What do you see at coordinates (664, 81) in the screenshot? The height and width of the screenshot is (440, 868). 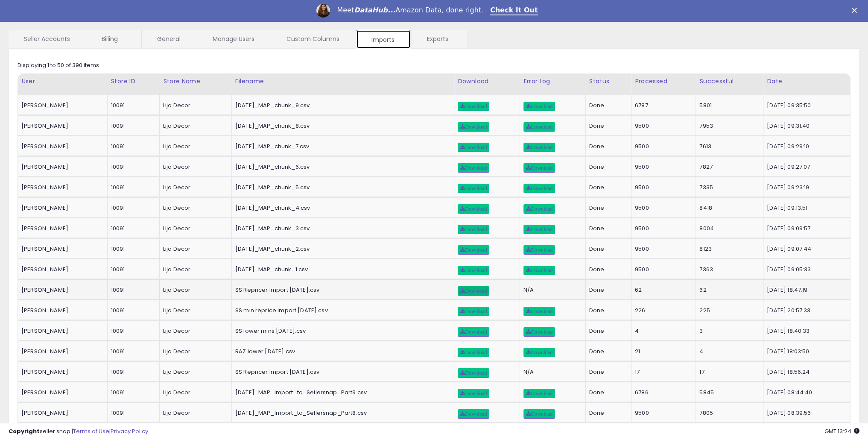 I see `div: Processed` at bounding box center [664, 81].